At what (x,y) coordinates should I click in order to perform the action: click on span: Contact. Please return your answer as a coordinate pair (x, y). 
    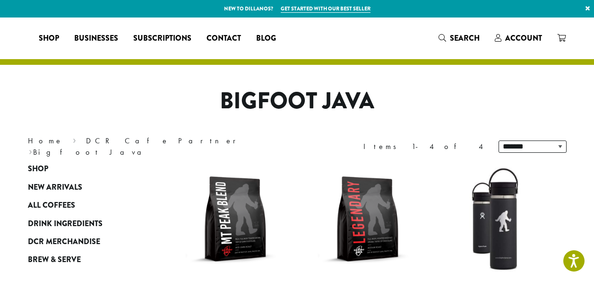
    Looking at the image, I should click on (224, 38).